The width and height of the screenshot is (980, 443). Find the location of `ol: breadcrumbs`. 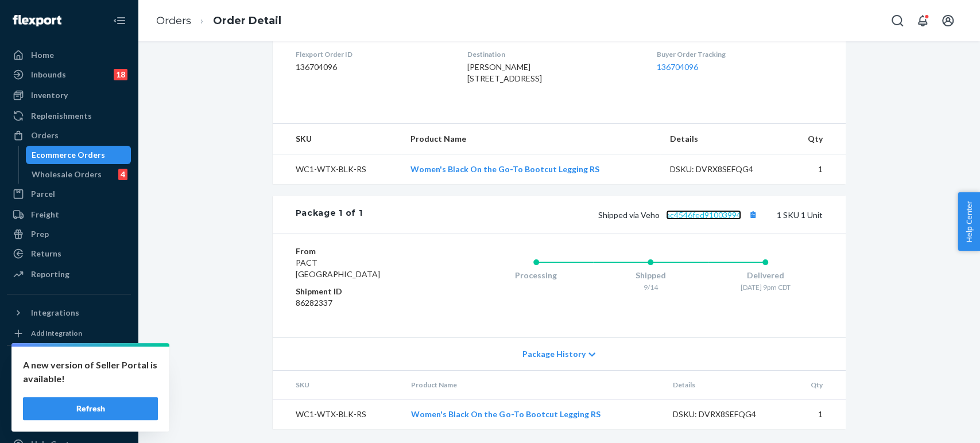

ol: breadcrumbs is located at coordinates (219, 21).